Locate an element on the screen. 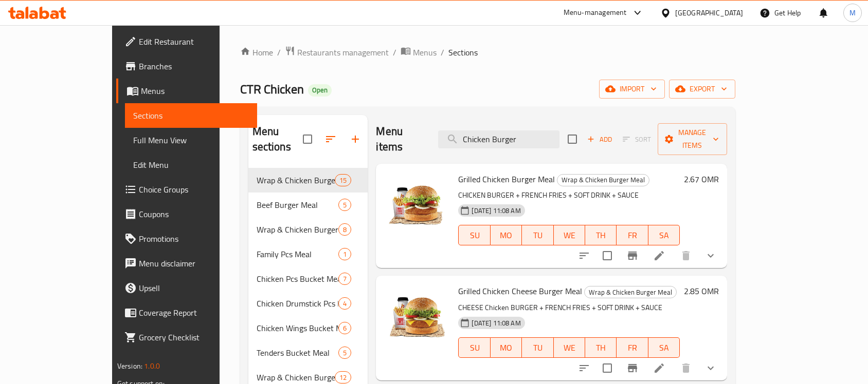 Image resolution: width=868 pixels, height=384 pixels. span: Select section is located at coordinates (573, 139).